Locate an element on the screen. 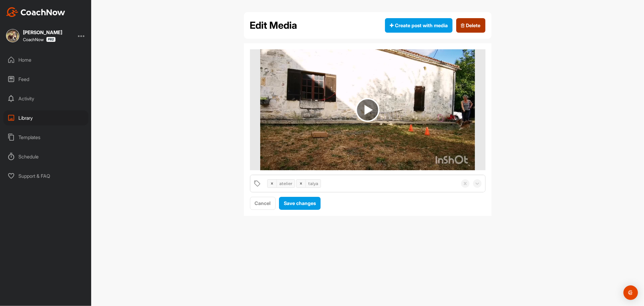 The image size is (644, 306). button: Save changes is located at coordinates (300, 203).